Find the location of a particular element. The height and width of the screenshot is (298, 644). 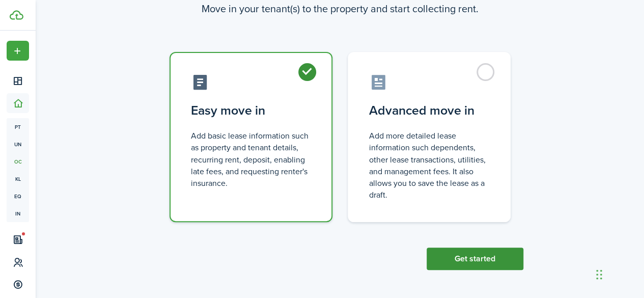

img: TenantCloud is located at coordinates (17, 15).